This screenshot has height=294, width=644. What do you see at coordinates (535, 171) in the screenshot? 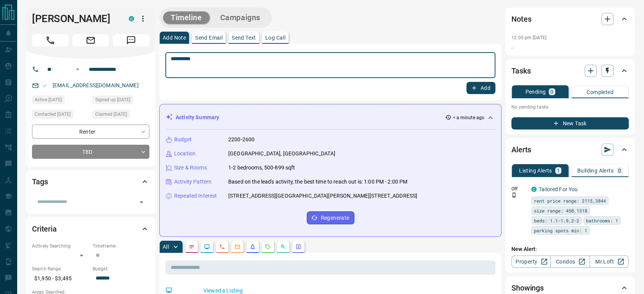
I see `p: Listing Alerts` at bounding box center [535, 171].